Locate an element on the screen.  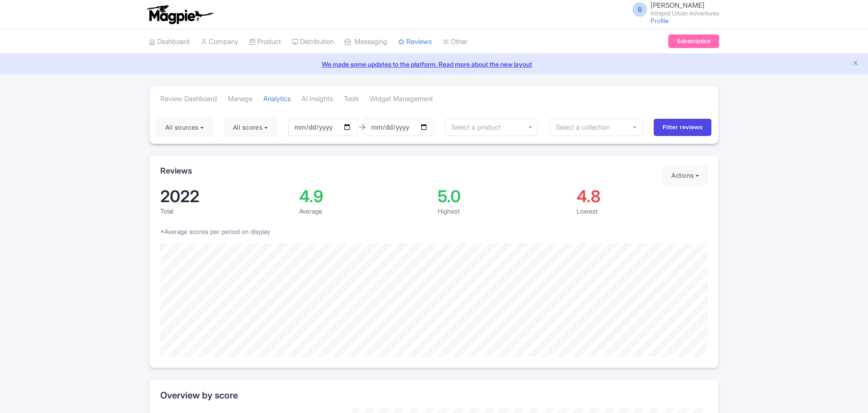
div: 4.8 is located at coordinates (643, 196).